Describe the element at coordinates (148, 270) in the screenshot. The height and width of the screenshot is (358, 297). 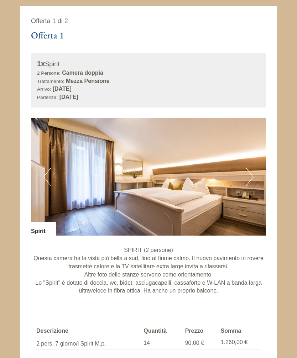
I see `p: SPIRIT (2 persone) Questa camera ha la vista più bella a sud, fino al fiume calmo. Il nuovo pavim...` at that location.